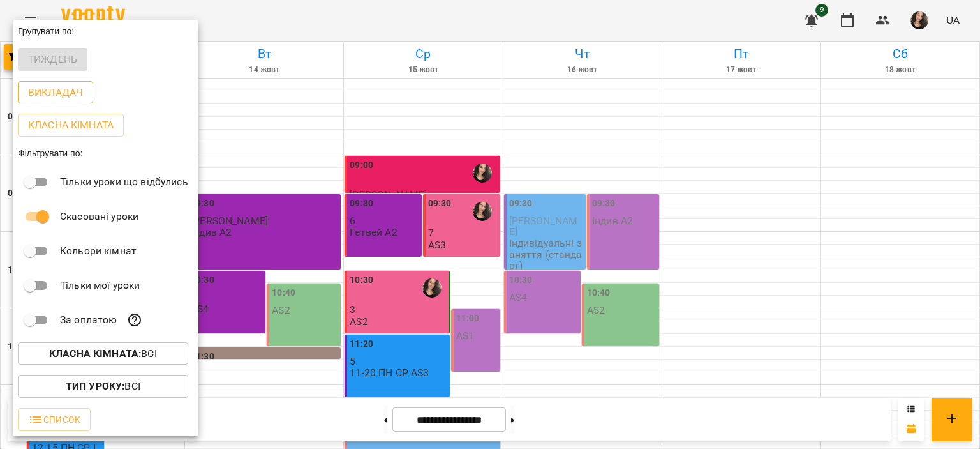  Describe the element at coordinates (88, 320) in the screenshot. I see `p: За оплатою` at that location.